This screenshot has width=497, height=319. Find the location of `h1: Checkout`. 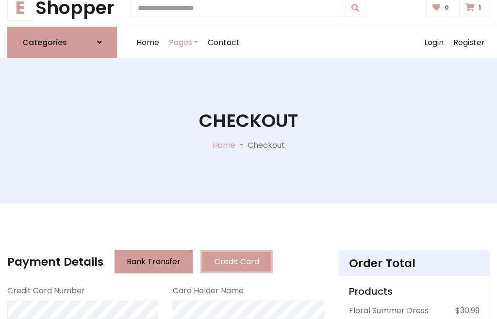

h1: Checkout is located at coordinates (248, 121).